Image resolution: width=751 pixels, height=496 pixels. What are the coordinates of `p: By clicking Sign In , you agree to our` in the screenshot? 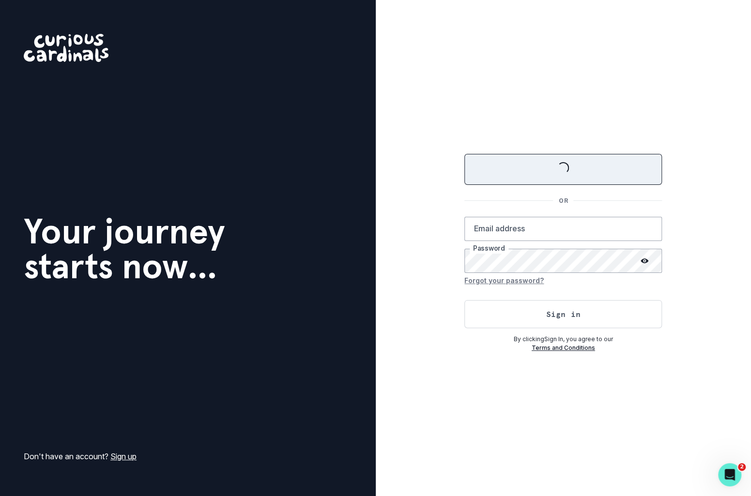 It's located at (563, 339).